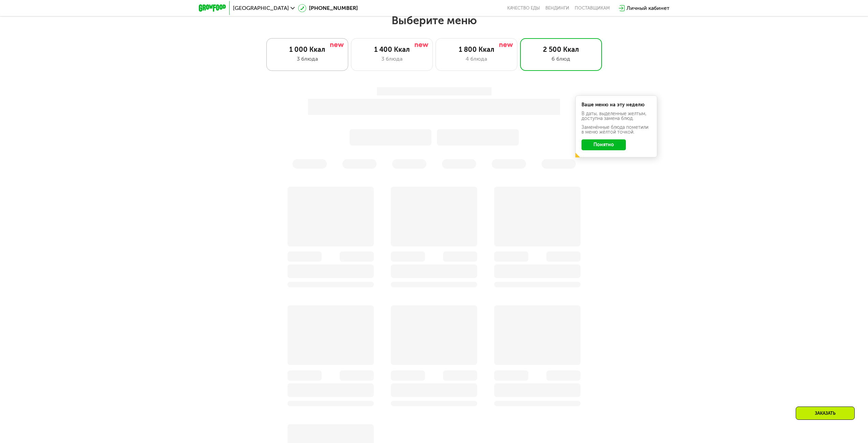 The image size is (868, 443). Describe the element at coordinates (476, 59) in the screenshot. I see `div: 4 блюда` at that location.